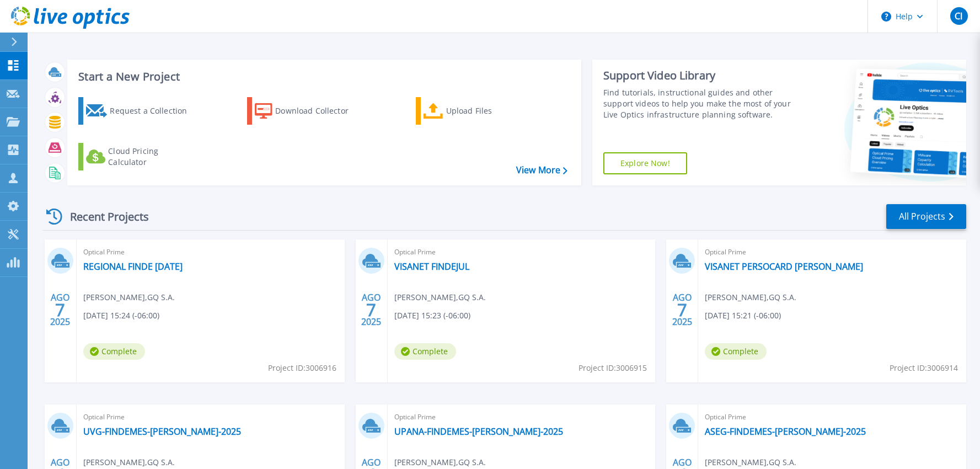 The height and width of the screenshot is (469, 980). I want to click on div: Request a Collection, so click(154, 111).